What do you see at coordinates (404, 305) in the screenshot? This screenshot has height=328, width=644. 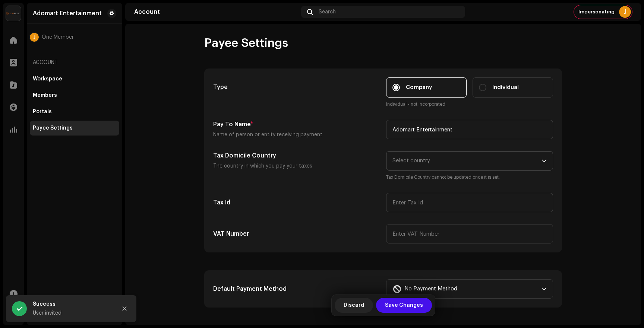 I see `span: Save Changes` at bounding box center [404, 305].